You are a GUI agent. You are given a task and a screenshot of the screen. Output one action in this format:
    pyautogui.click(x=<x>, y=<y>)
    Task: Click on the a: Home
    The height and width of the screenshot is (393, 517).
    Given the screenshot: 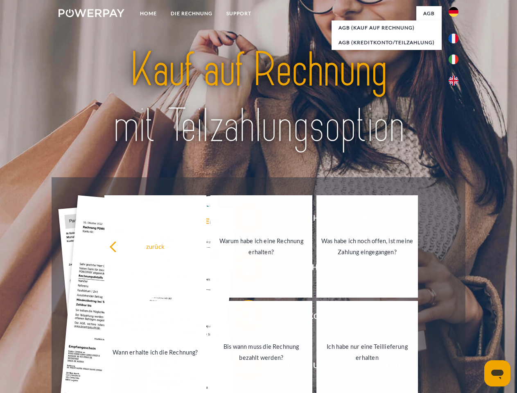 What is the action you would take?
    pyautogui.click(x=148, y=14)
    